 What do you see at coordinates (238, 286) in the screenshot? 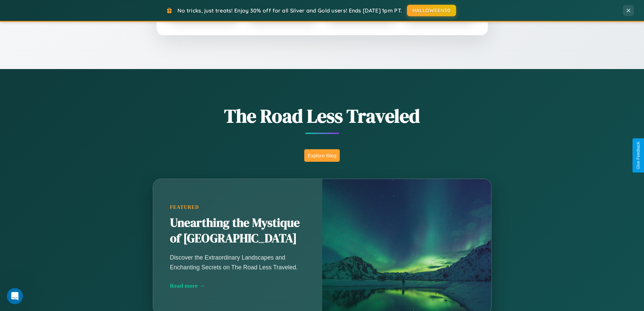
I see `div: Read more →` at bounding box center [238, 286].